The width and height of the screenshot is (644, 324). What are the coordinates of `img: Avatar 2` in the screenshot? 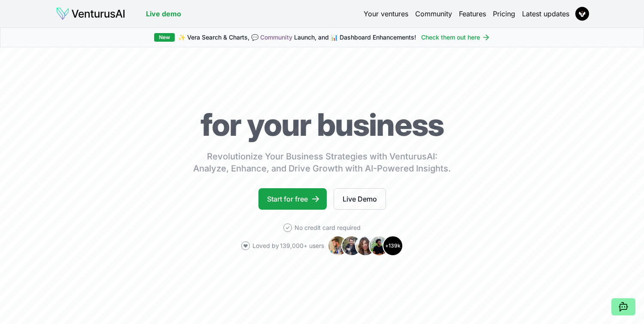 It's located at (352, 246).